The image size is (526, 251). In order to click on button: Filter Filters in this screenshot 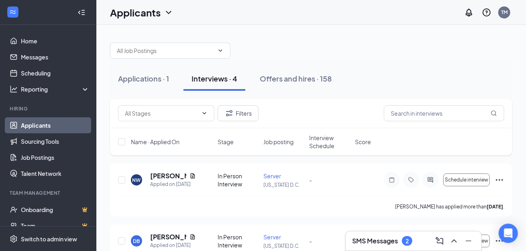, I will do `click(238, 113)`.